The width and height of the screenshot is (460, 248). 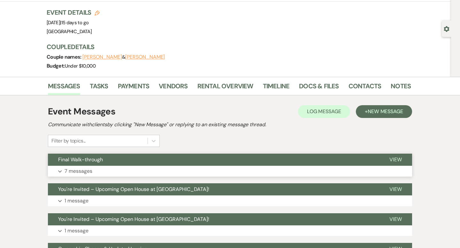 What do you see at coordinates (68, 141) in the screenshot?
I see `div: Filter by topics...` at bounding box center [68, 141].